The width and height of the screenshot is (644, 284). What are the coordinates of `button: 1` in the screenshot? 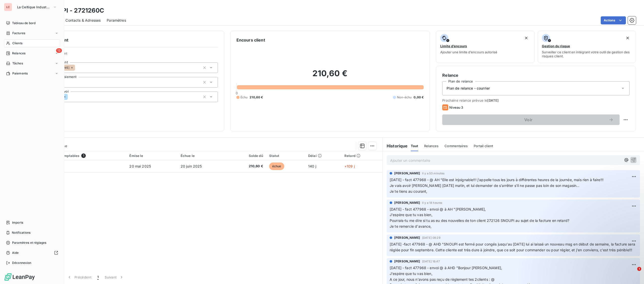 It's located at (98, 277).